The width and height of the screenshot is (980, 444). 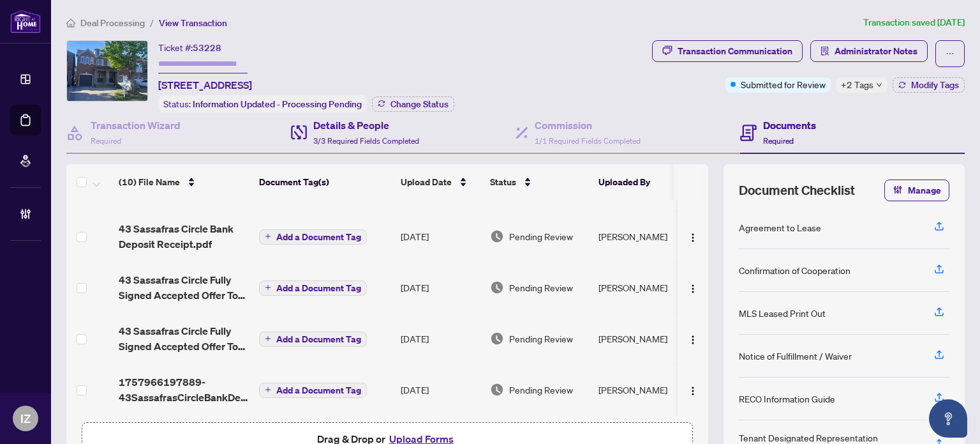 I want to click on div: Confirmation of Cooperation, so click(x=795, y=270).